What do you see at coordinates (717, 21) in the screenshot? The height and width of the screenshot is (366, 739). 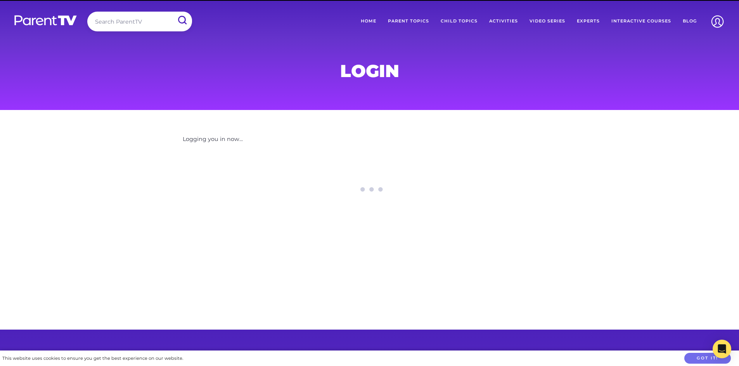 I see `img: Account` at bounding box center [717, 21].